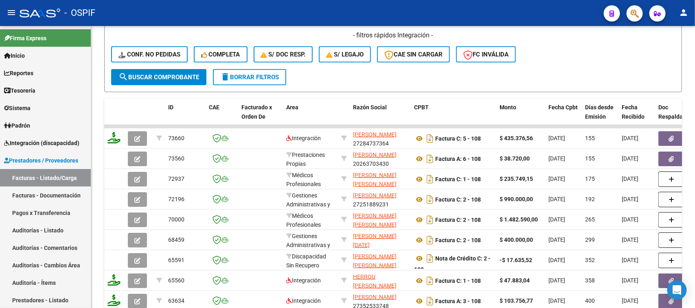  Describe the element at coordinates (600, 117) in the screenshot. I see `datatable-header-cell: Días desde Emisión` at that location.